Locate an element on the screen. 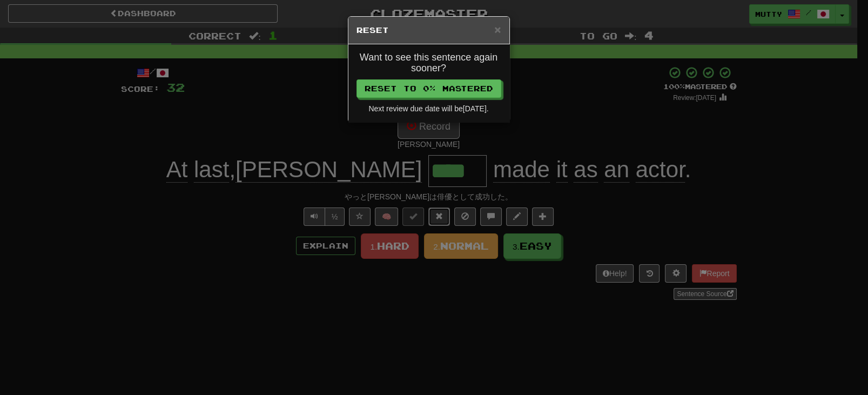 The image size is (868, 395). h4: Want to see this sentence again sooner? is located at coordinates (429, 63).